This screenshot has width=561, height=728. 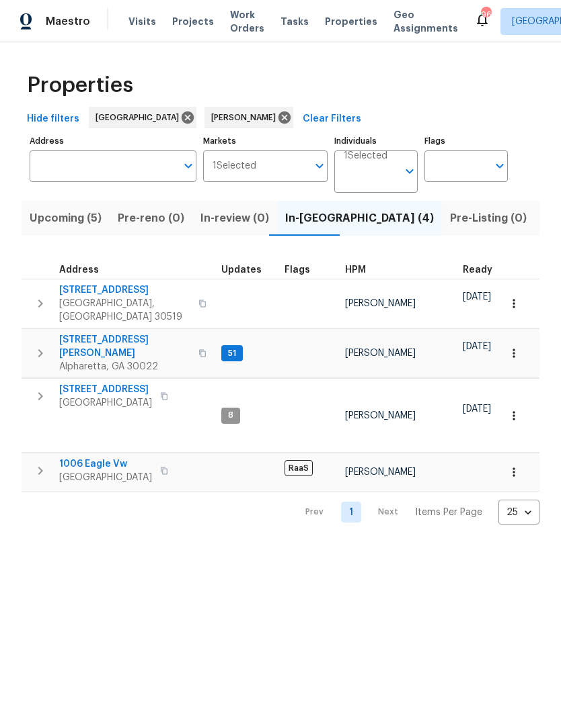 I want to click on div: Earliest renovation start date (first business day after COE or Checkout), so click(x=484, y=270).